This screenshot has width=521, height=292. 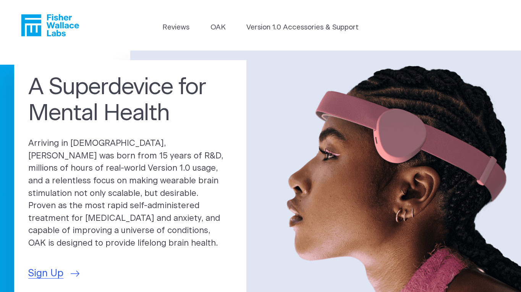 What do you see at coordinates (176, 28) in the screenshot?
I see `a: Reviews` at bounding box center [176, 28].